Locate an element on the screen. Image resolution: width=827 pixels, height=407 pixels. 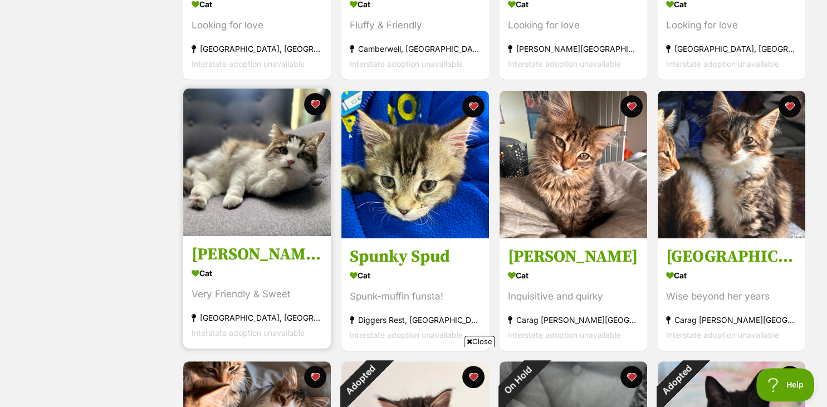
div: Fluffy & Friendly is located at coordinates (415, 26).